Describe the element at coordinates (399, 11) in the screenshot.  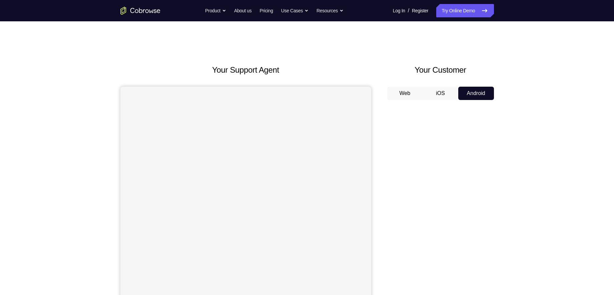
I see `a: Log In` at that location.